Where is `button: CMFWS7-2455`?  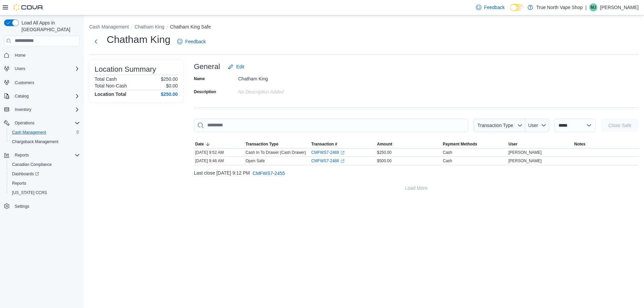
button: CMFWS7-2455 is located at coordinates (269, 173).